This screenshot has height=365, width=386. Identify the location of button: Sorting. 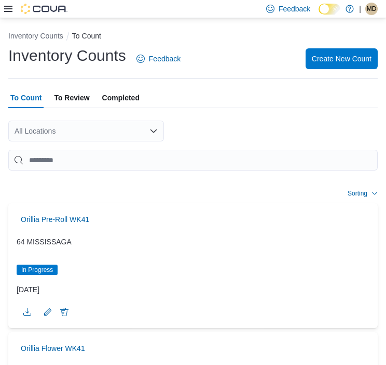
(363, 193).